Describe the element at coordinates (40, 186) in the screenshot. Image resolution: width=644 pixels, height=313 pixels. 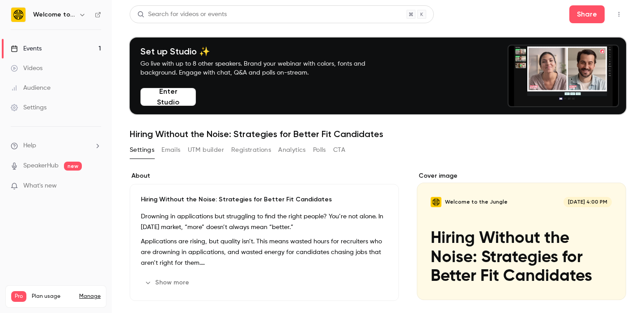
I see `span: What's new` at that location.